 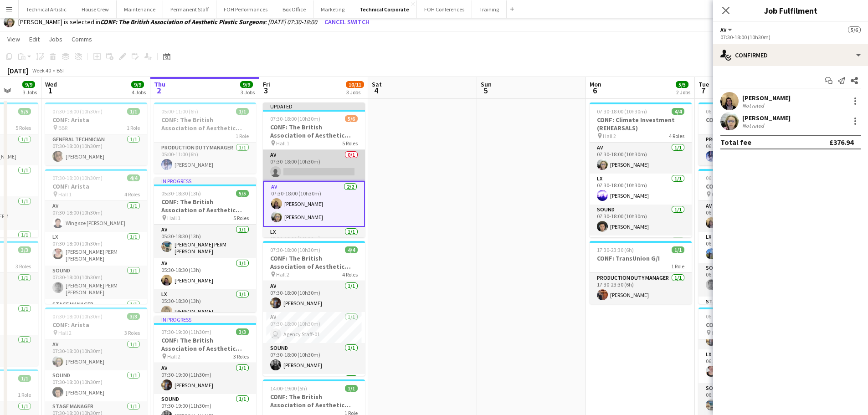 What do you see at coordinates (736, 142) in the screenshot?
I see `div: Total fee` at bounding box center [736, 142].